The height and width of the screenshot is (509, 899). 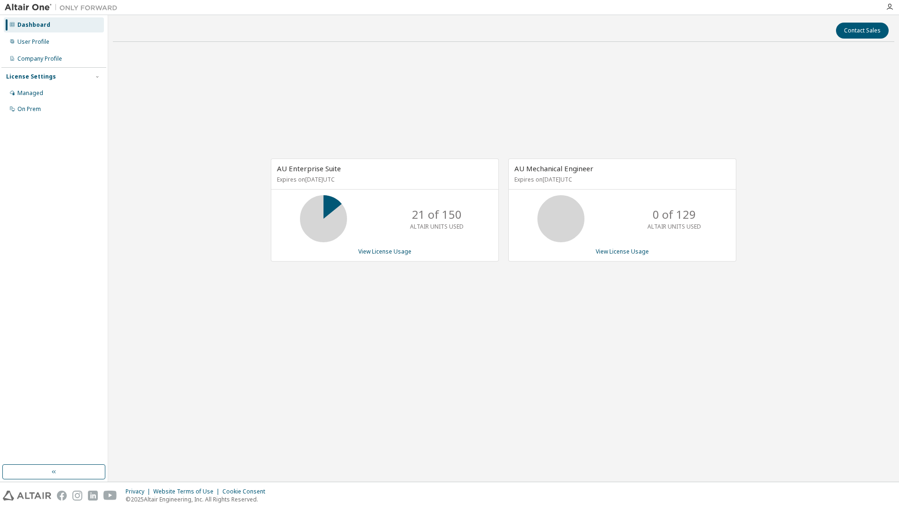 I want to click on span: AU Mechanical Engineer, so click(x=554, y=168).